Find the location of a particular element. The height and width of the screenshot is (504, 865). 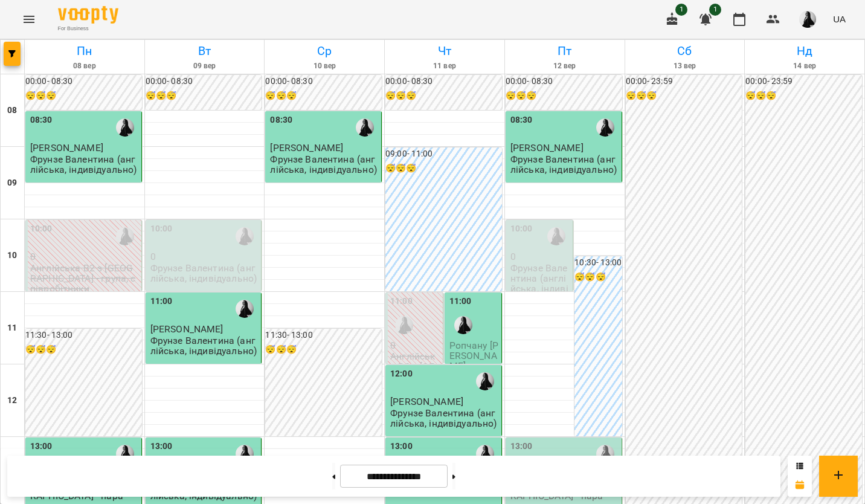

h6: 11 is located at coordinates (12, 328).